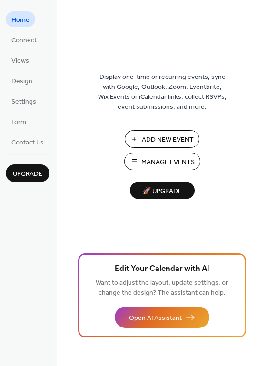  I want to click on span: Display one-time or recurring events, sync with Google, Outlook, Zoom, Eventbrite, Wix Events or ..., so click(162, 92).